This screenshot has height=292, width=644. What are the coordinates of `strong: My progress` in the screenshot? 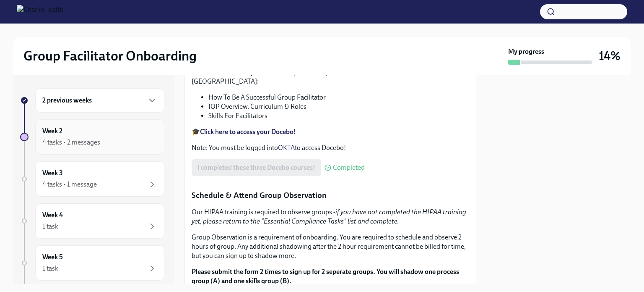 It's located at (526, 52).